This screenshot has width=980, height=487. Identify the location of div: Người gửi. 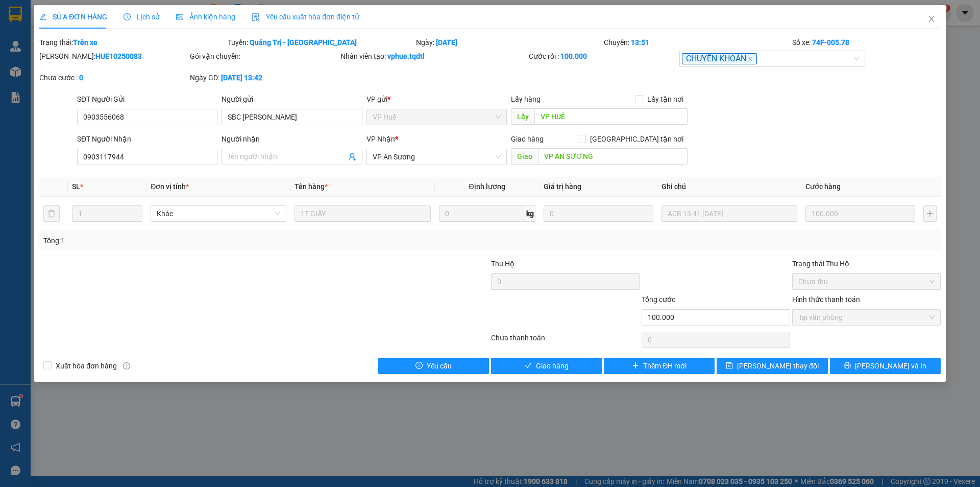
(292, 99).